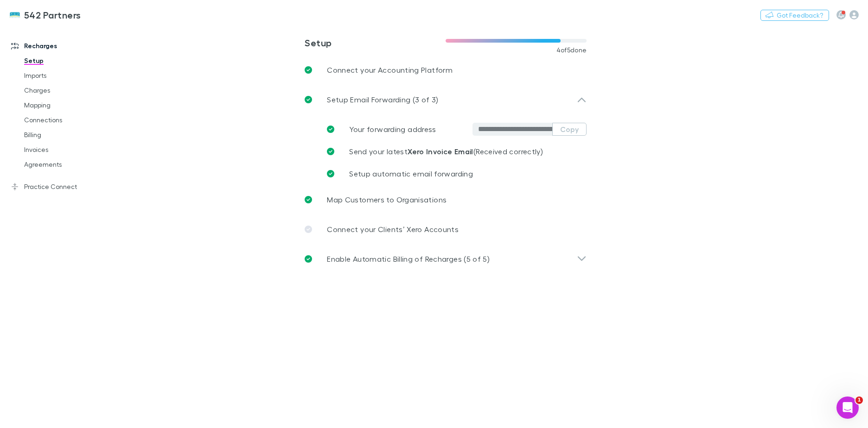  Describe the element at coordinates (70, 149) in the screenshot. I see `a: Invoices` at that location.